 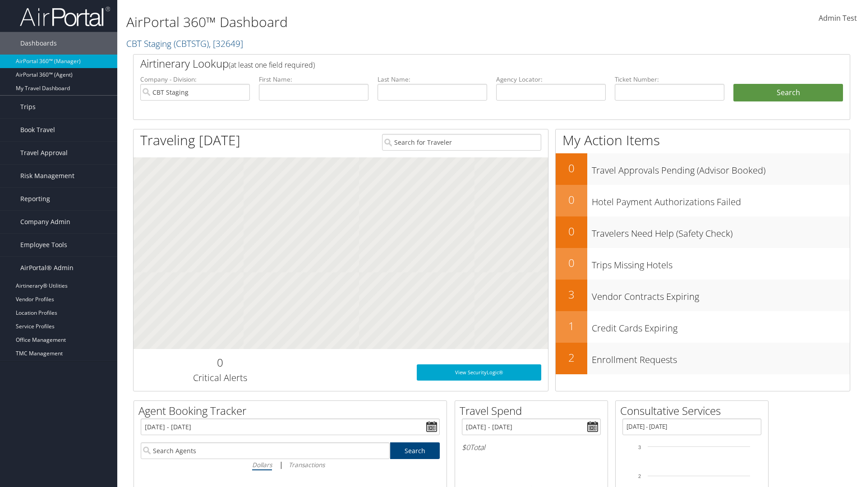 I want to click on h3: Credit Cards Expiring, so click(x=721, y=326).